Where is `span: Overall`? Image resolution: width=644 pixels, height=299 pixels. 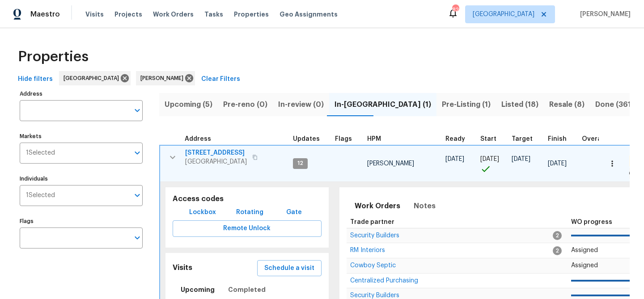 span: Overall is located at coordinates (594, 139).